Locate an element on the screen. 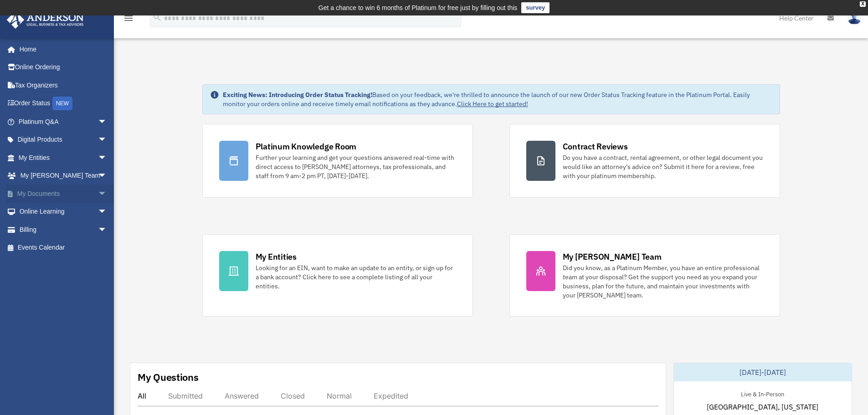 The height and width of the screenshot is (415, 868). a: Click Here to get started! is located at coordinates (492, 104).